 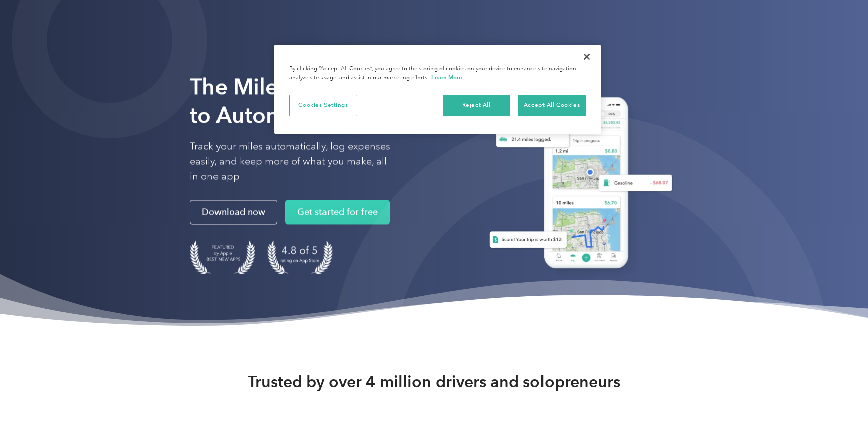 What do you see at coordinates (437, 73) in the screenshot?
I see `div: By clicking “Accept All Cookies”, you agree to the storing of cookies on your device to enhance s...` at bounding box center [437, 73].